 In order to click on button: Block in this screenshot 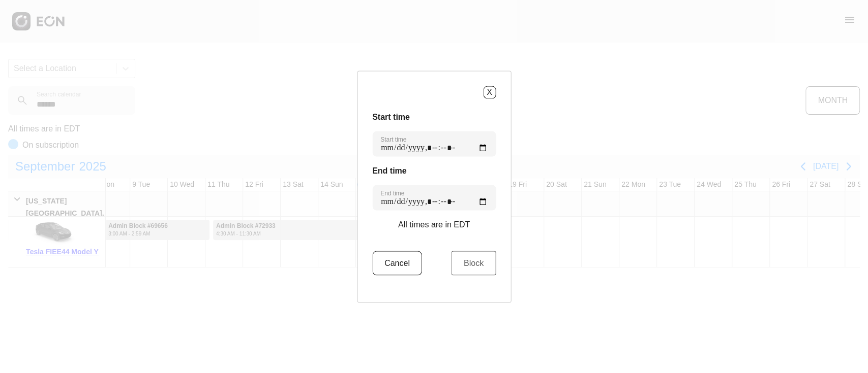, I will do `click(473, 263)`.